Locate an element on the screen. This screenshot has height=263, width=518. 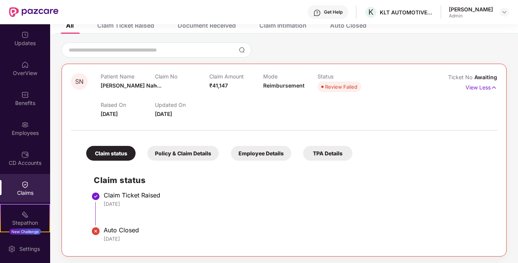
div: Policy & Claim Details is located at coordinates (183, 153).